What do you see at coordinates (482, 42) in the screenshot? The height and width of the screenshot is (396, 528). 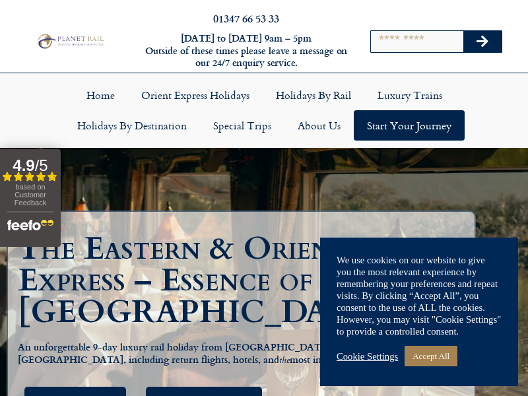 I see `button: Search` at bounding box center [482, 42].